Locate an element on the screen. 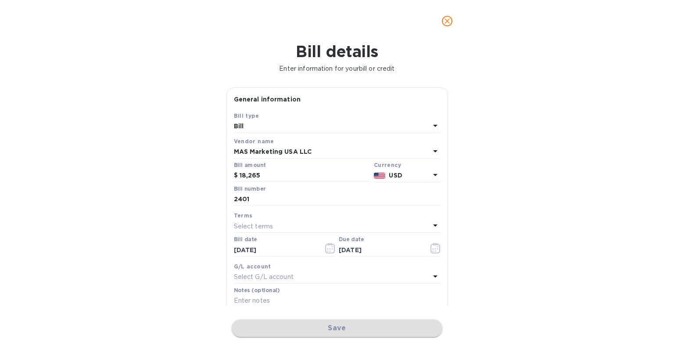 This screenshot has height=351, width=674. h1: Bill details is located at coordinates (337, 51).